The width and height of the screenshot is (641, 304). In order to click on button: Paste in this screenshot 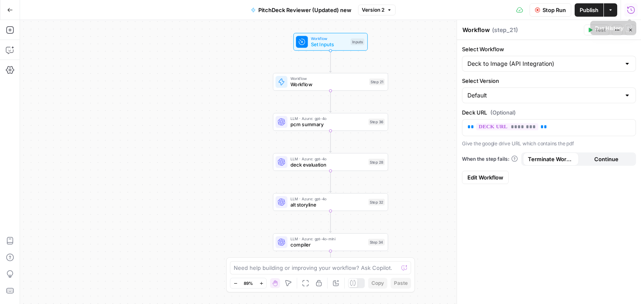, I will do `click(400, 284)`.